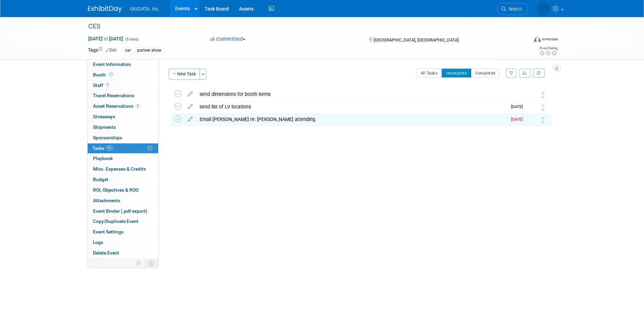 This screenshot has height=314, width=644. I want to click on a: Misc. Expenses & Credits, so click(123, 169).